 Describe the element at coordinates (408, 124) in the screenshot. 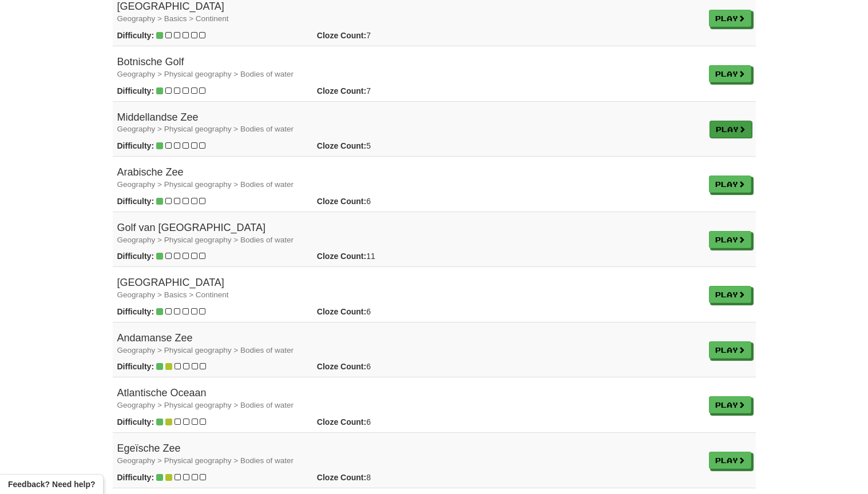

I see `h4: Middellandse Zee` at that location.